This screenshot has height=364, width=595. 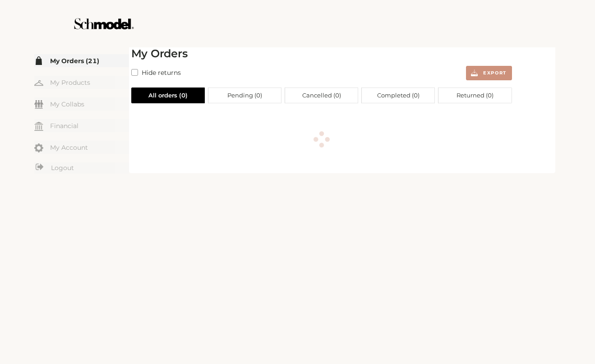 I want to click on span: Cancelled ( 0 ), so click(x=321, y=95).